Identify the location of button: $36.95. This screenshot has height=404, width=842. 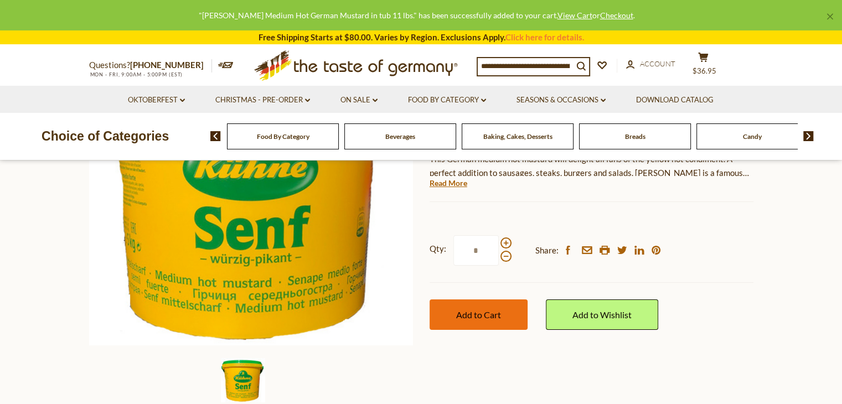
(703, 66).